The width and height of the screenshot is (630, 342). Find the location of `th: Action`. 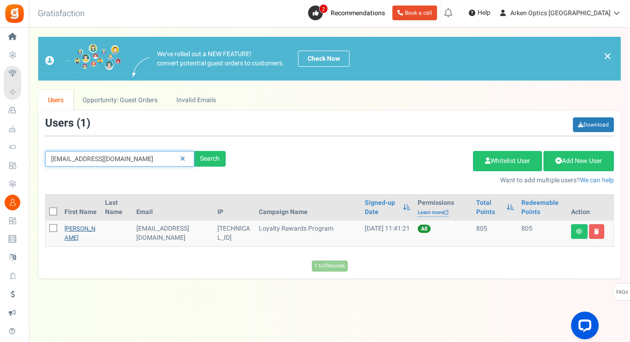

th: Action is located at coordinates (591, 208).